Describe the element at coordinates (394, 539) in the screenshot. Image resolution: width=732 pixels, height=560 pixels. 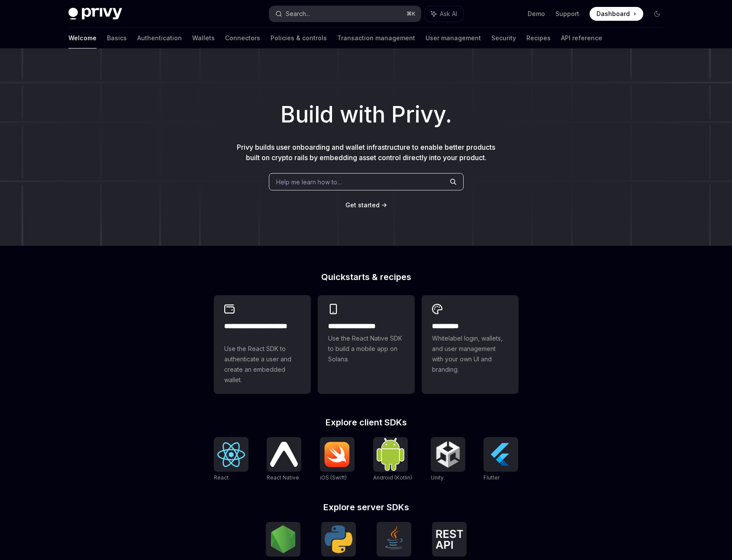
I see `img: Java` at that location.